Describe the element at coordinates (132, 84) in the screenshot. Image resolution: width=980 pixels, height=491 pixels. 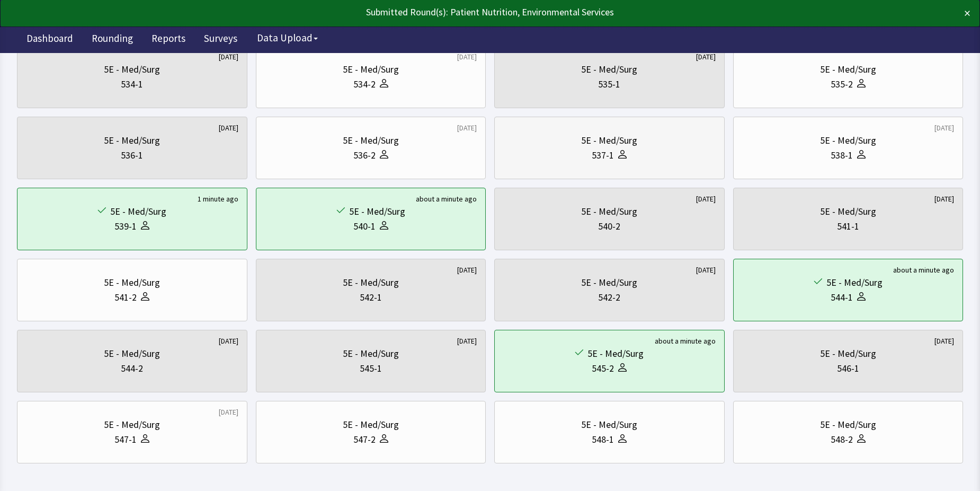
I see `div: 534-1` at that location.